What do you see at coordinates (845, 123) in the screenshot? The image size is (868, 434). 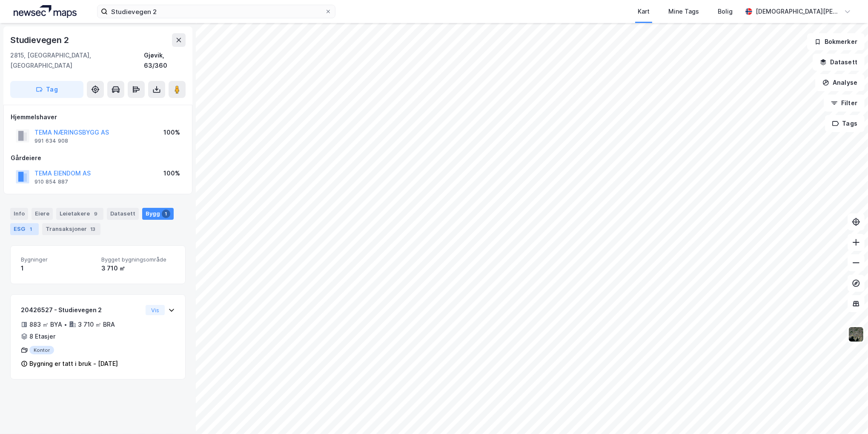 I see `button: Tags` at bounding box center [845, 123].